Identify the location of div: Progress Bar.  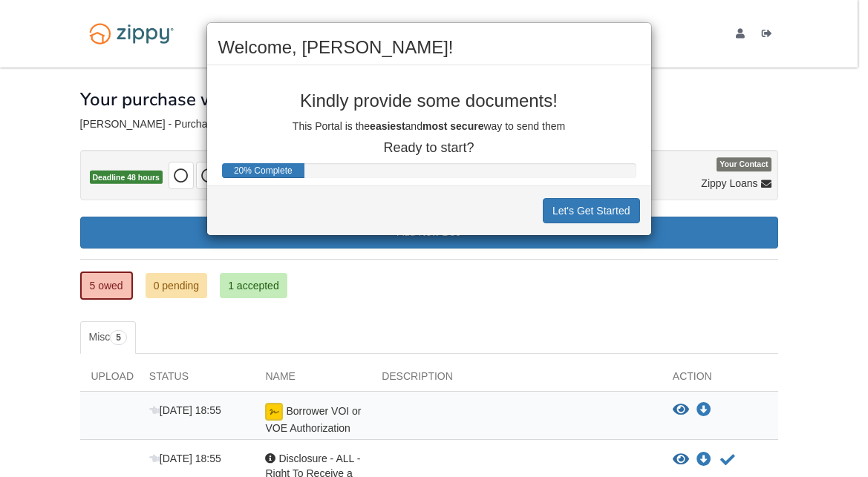
(263, 171).